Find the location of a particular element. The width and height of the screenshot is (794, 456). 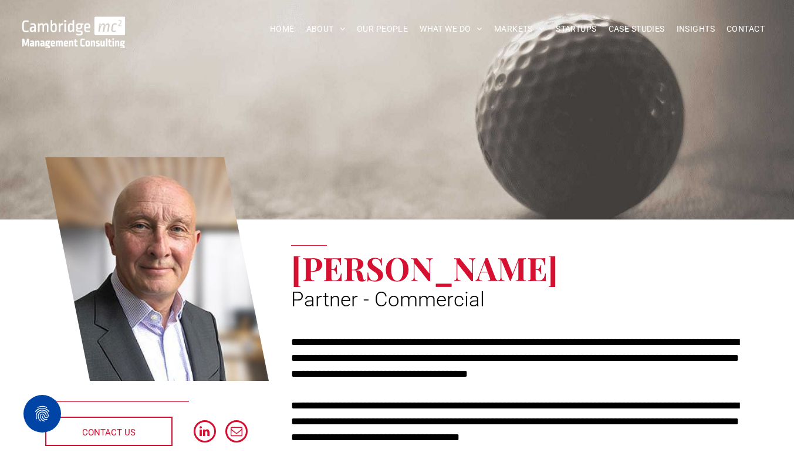

a: CONTACT US is located at coordinates (109, 431).